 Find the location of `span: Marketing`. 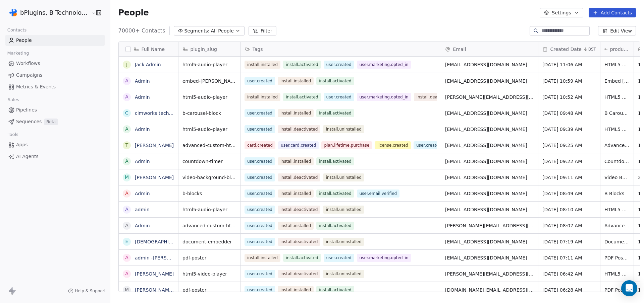

span: Marketing is located at coordinates (19, 54).